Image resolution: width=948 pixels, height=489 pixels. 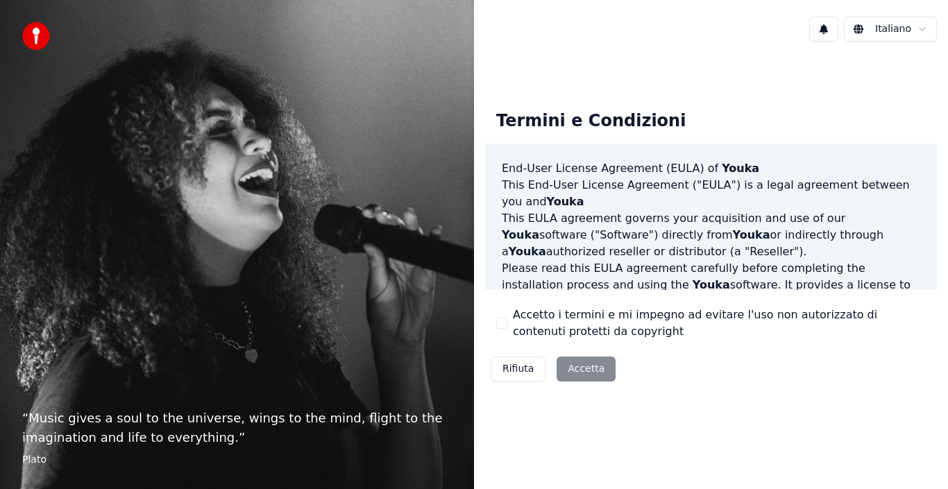 I want to click on footer: Plato, so click(x=237, y=460).